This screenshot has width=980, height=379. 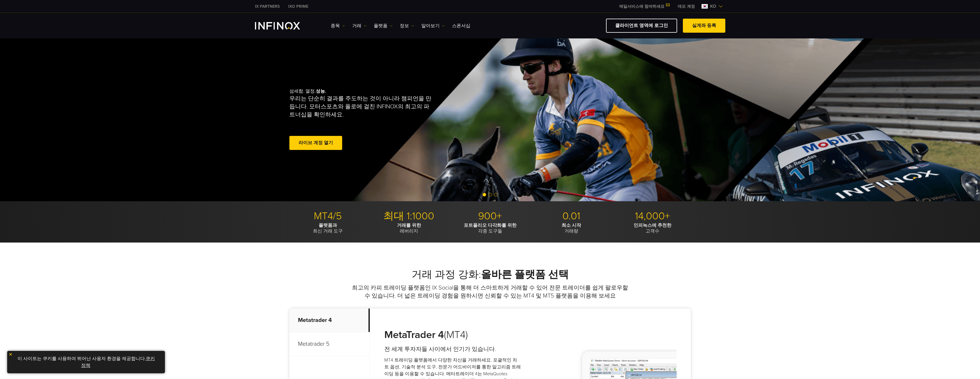 What do you see at coordinates (284, 26) in the screenshot?
I see `a: INFINOX Logo` at bounding box center [284, 26].